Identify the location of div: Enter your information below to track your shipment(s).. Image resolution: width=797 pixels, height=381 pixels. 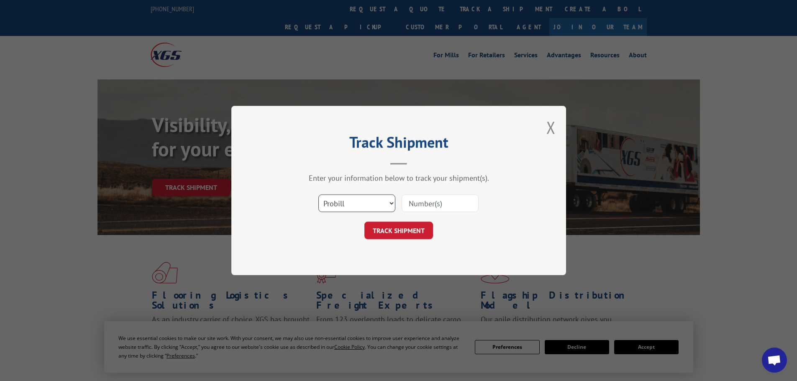
(399, 178).